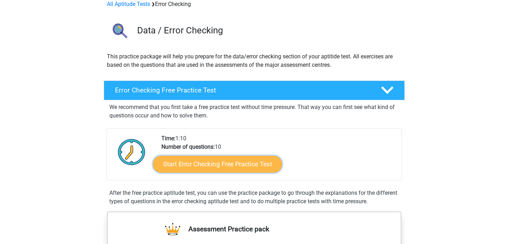 The width and height of the screenshot is (508, 244). I want to click on a: All Aptitude Tests, so click(128, 4).